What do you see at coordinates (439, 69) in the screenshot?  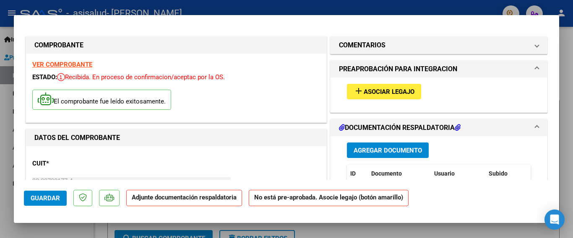 I see `mat-expansion-panel-header: PREAPROBACIÓN PARA INTEGRACION` at bounding box center [439, 69].